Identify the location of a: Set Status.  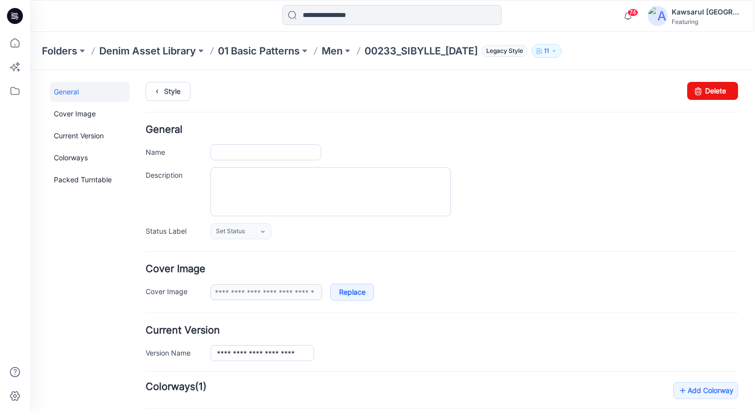
(211, 161).